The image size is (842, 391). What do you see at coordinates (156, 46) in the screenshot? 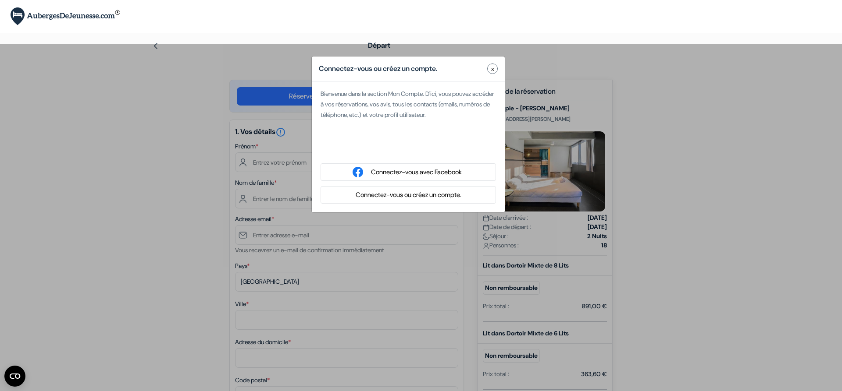
I see `img: left_arrow.svg` at bounding box center [156, 46].